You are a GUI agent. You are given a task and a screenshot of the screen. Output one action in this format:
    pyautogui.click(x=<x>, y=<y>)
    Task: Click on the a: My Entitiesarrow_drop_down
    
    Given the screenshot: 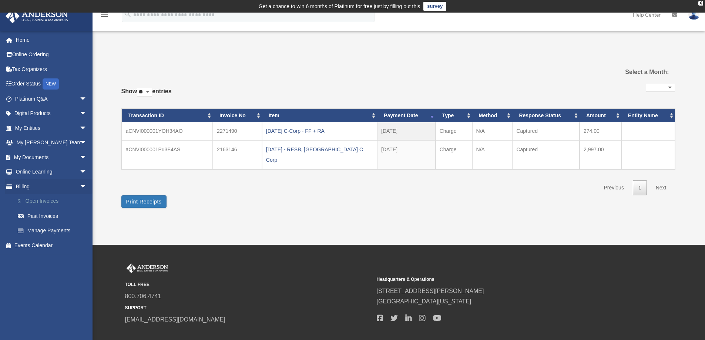 What is the action you would take?
    pyautogui.click(x=51, y=128)
    